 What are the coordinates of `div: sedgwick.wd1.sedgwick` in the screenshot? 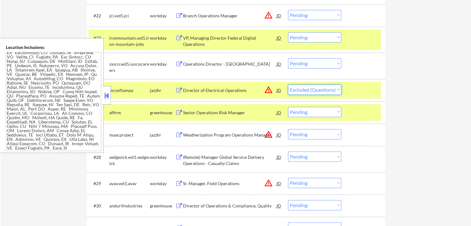 It's located at (130, 160).